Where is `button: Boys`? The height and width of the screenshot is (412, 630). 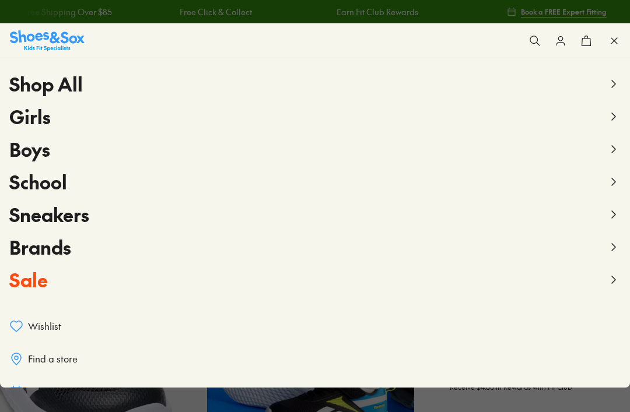
button: Boys is located at coordinates (315, 149).